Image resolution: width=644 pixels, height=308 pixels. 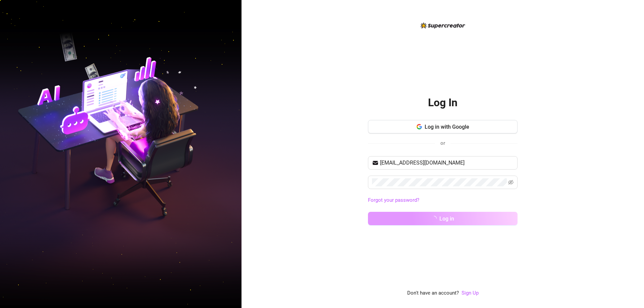 What do you see at coordinates (443, 219) in the screenshot?
I see `button: Log in` at bounding box center [443, 219].